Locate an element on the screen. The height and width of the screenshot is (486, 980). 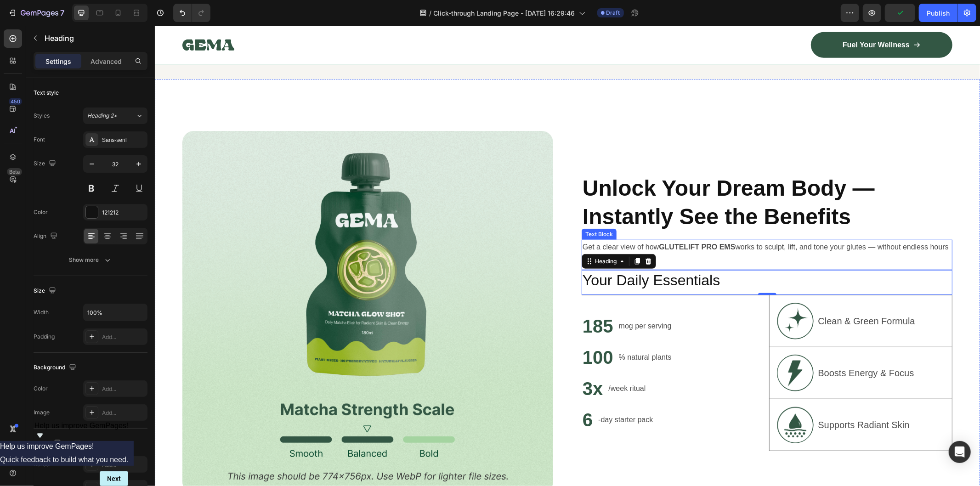
strong: GLUTELIFT PRO EMS is located at coordinates (542, 221).